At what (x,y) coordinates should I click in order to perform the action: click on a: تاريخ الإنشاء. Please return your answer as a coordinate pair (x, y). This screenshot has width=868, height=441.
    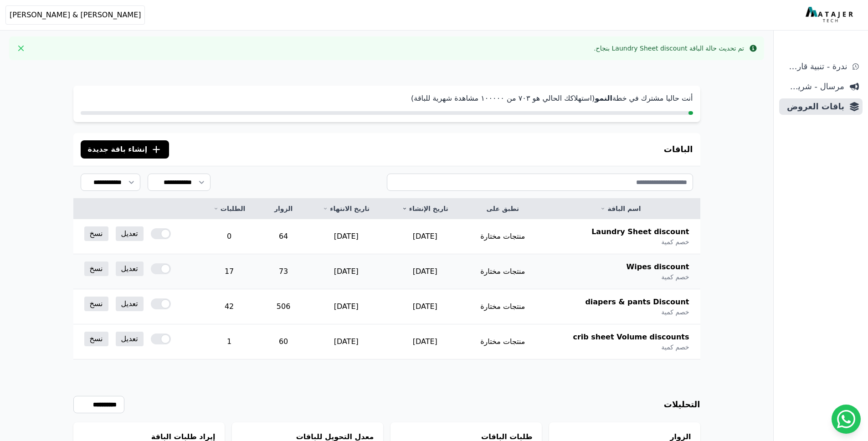
    Looking at the image, I should click on (425, 208).